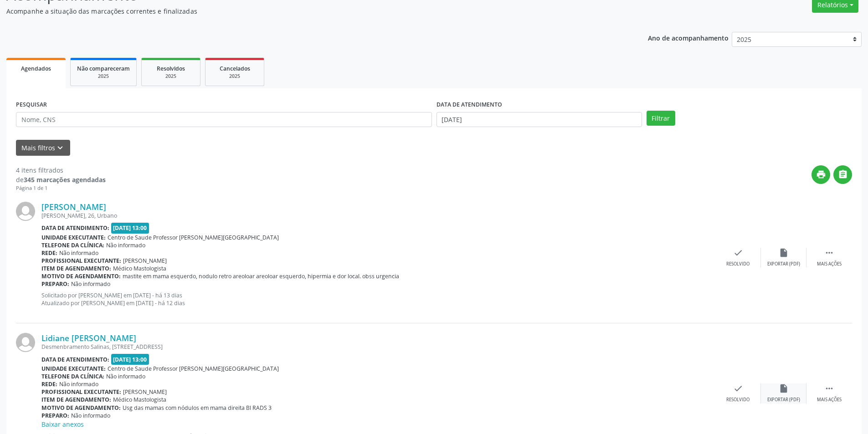 This screenshot has width=868, height=434. Describe the element at coordinates (821, 175) in the screenshot. I see `button: print` at that location.